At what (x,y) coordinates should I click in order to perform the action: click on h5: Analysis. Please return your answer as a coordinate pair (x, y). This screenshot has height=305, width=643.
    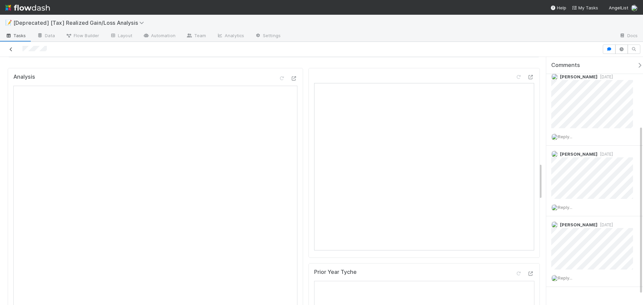
    Looking at the image, I should click on (24, 77).